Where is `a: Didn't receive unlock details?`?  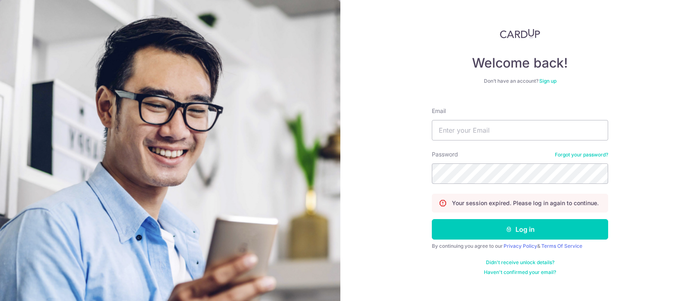 a: Didn't receive unlock details? is located at coordinates (520, 263).